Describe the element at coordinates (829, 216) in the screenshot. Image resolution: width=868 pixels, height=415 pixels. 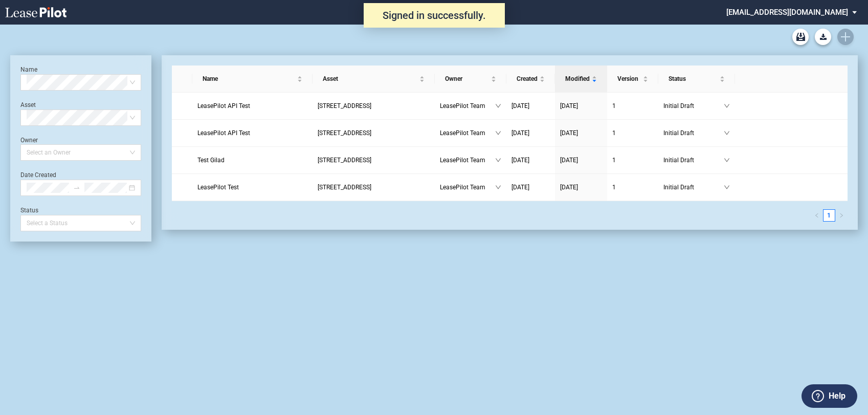
I see `li: 1` at that location.